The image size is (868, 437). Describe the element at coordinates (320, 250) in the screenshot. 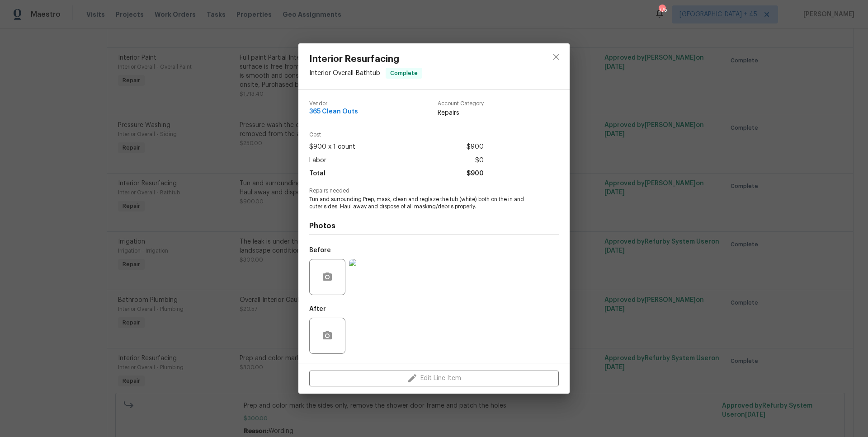

I see `h5: Before` at that location.